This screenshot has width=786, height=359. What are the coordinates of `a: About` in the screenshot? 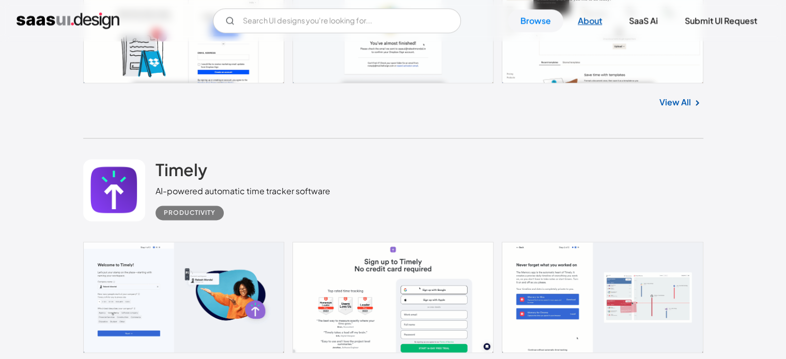 It's located at (590, 21).